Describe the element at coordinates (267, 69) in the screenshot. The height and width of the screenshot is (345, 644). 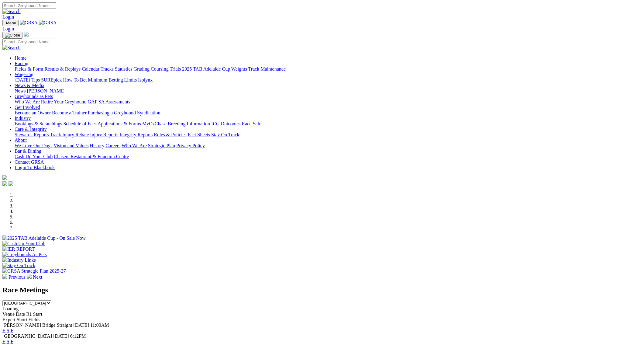
I see `a: Track Maintenance` at that location.